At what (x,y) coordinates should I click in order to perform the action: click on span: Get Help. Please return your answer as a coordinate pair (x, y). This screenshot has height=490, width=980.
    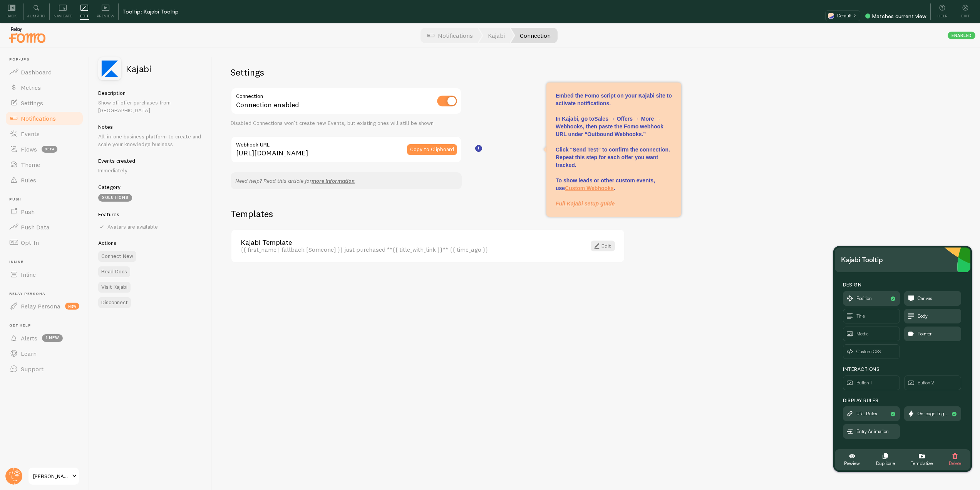
    Looking at the image, I should click on (47, 325).